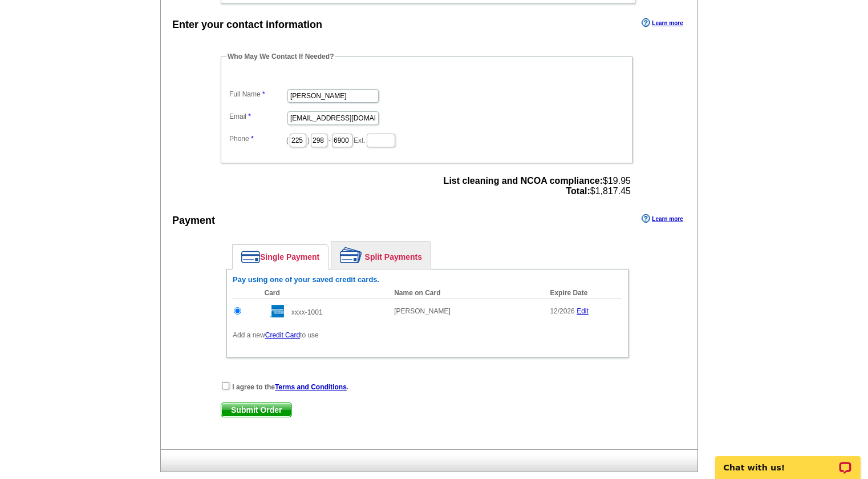 The image size is (868, 479). Describe the element at coordinates (311, 387) in the screenshot. I see `a: Terms and Conditions` at that location.